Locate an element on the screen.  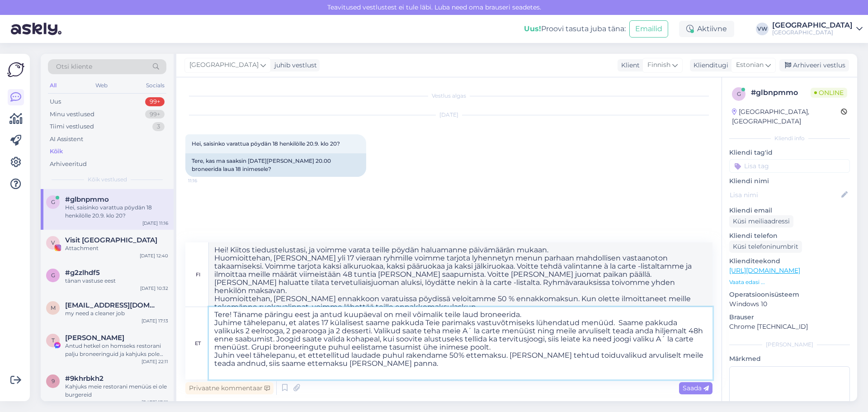
div: VW is located at coordinates (762, 29).